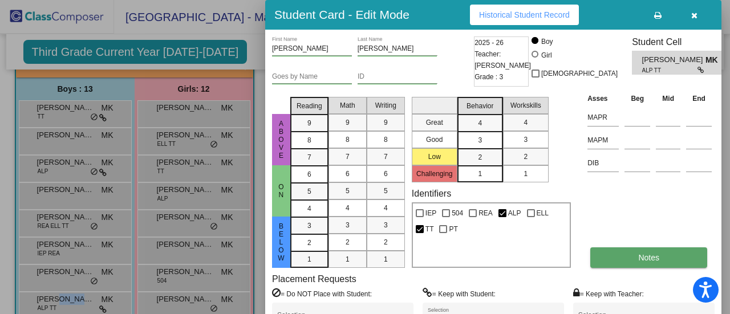  What do you see at coordinates (526, 105) in the screenshot?
I see `span: Workskills` at bounding box center [526, 105].